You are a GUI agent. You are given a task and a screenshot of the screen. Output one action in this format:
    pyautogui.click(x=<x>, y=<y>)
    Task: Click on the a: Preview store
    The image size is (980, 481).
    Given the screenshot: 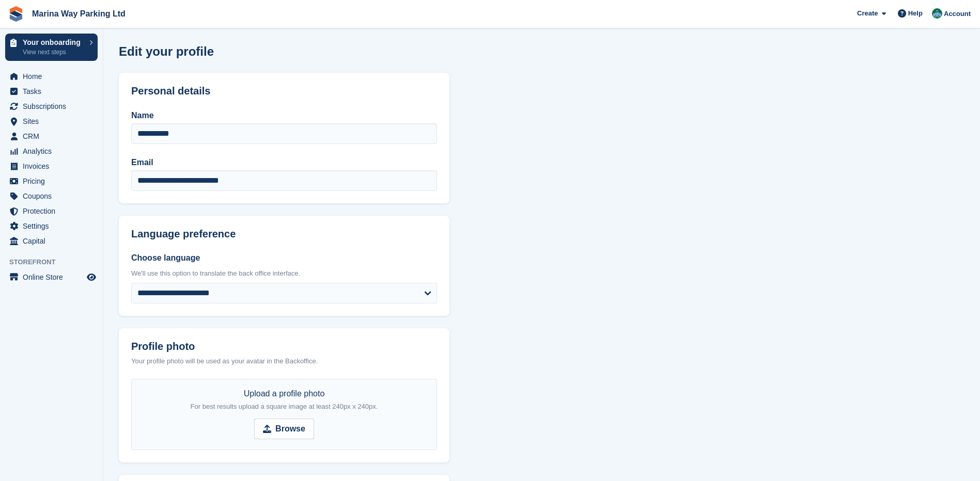 What is the action you would take?
    pyautogui.click(x=92, y=277)
    